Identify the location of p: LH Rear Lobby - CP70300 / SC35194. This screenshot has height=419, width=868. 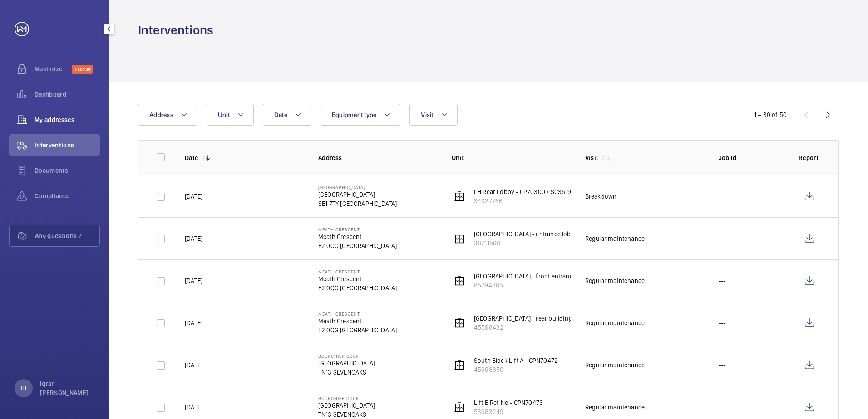
(524, 192).